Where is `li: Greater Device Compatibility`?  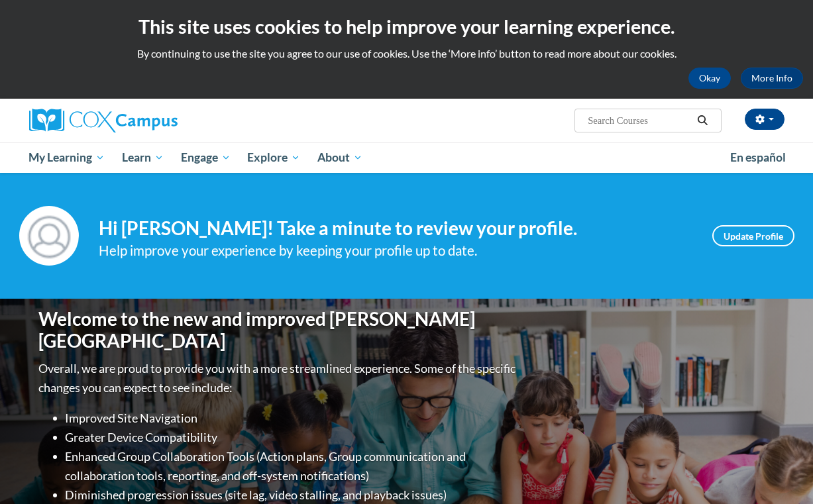 li: Greater Device Compatibility is located at coordinates (292, 437).